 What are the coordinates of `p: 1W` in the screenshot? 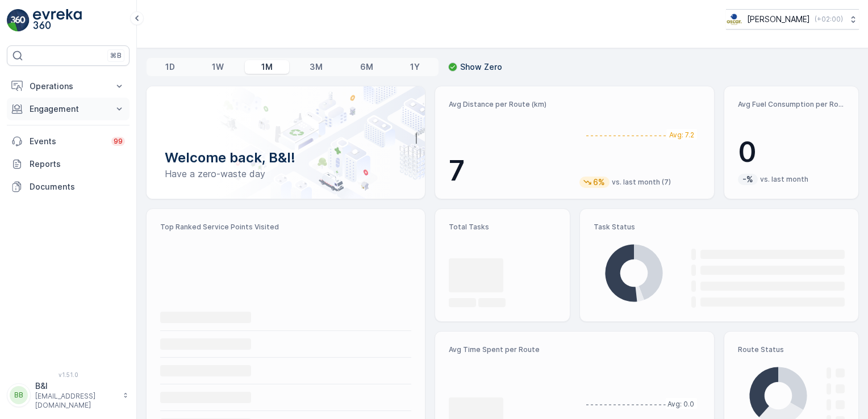 It's located at (217, 67).